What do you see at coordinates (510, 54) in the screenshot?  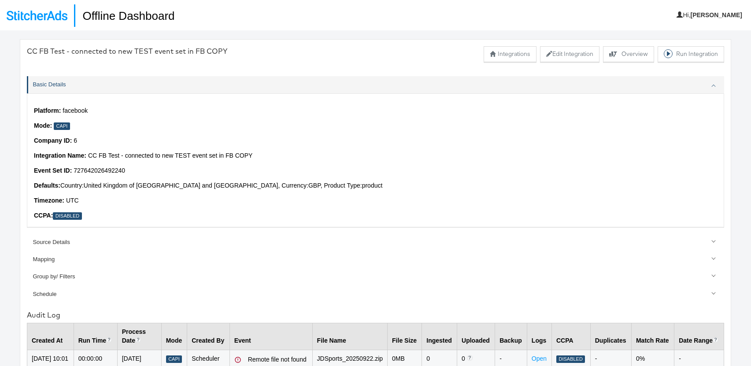 I see `a: Integrations` at bounding box center [510, 54].